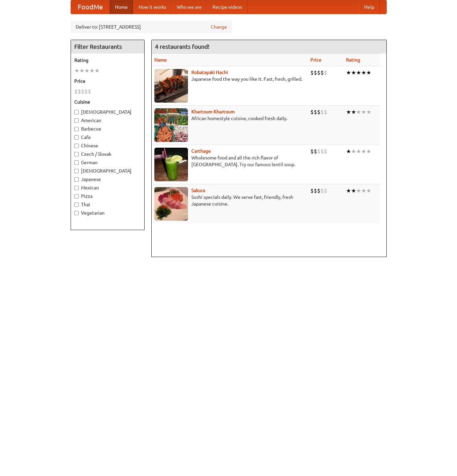 This screenshot has width=457, height=476. What do you see at coordinates (219, 27) in the screenshot?
I see `a: Change` at bounding box center [219, 27].